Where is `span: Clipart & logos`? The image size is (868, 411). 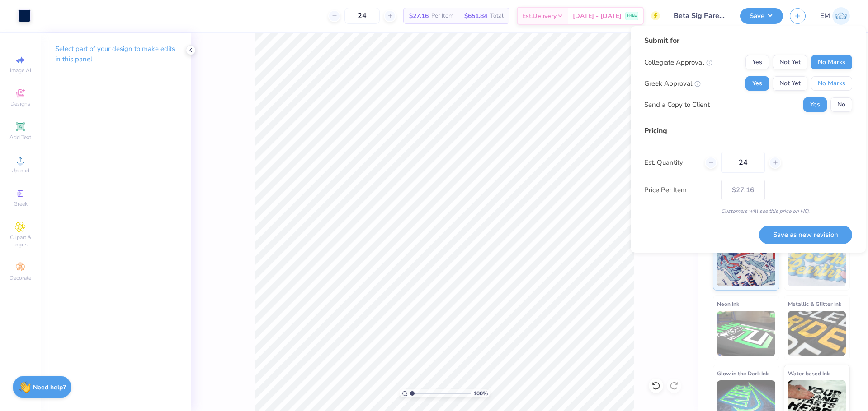 span: Clipart & logos is located at coordinates (20, 241).